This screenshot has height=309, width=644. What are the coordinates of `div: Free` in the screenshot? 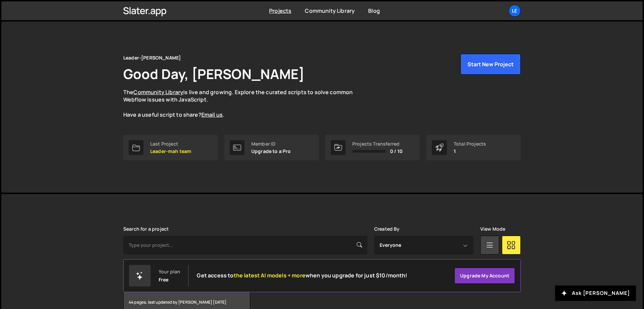 It's located at (164, 280).